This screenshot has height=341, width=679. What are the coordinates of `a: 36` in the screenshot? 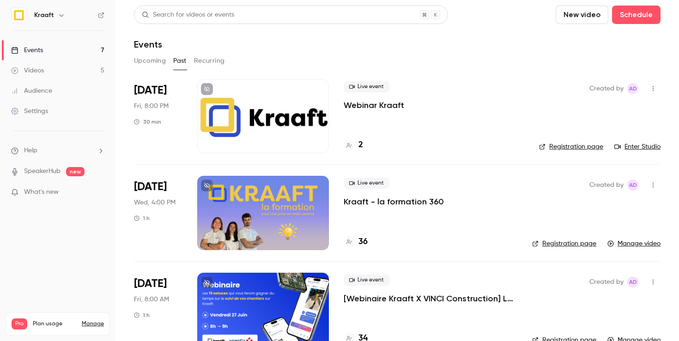 It's located at (356, 242).